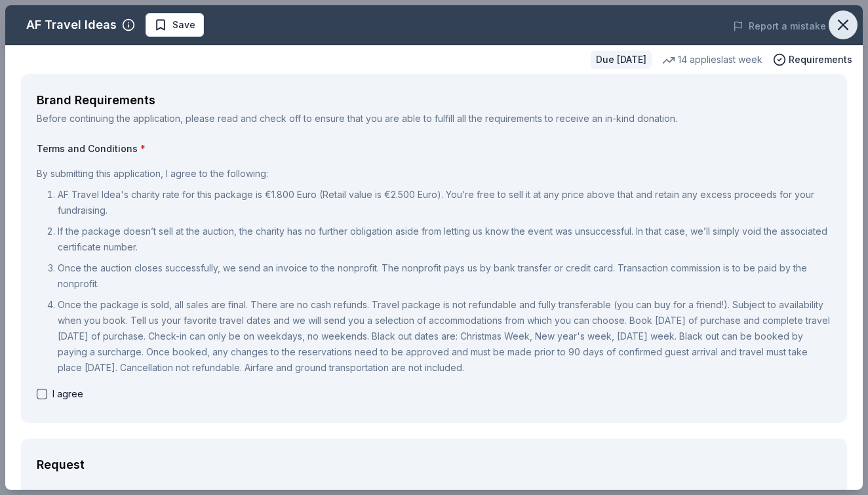 This screenshot has width=868, height=495. Describe the element at coordinates (444, 276) in the screenshot. I see `p: Once the auction closes successfully, we send an invoice to the nonprofit. The nonprofit pays us ...` at that location.